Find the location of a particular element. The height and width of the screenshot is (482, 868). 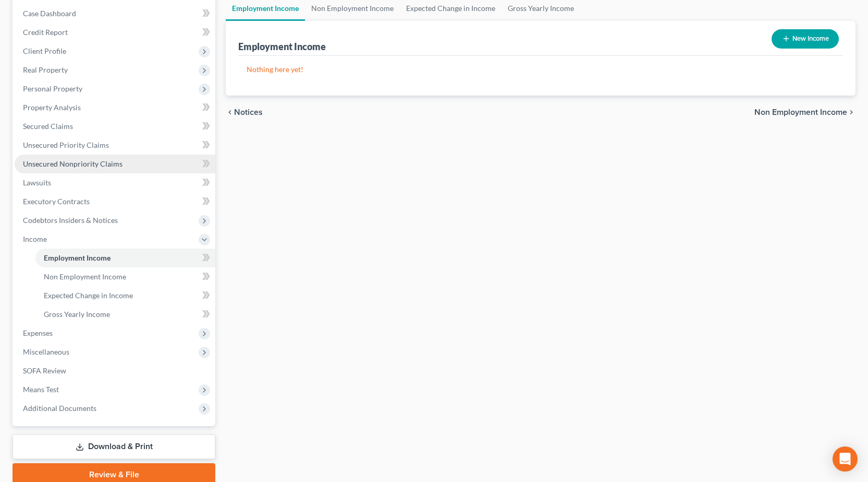

a: Unsecured Nonpriority Claims is located at coordinates (115, 164).